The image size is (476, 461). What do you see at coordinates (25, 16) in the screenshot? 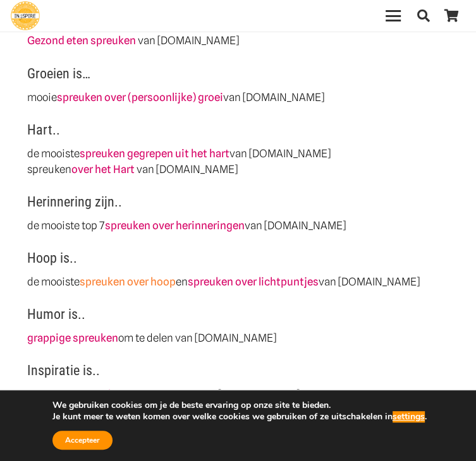
I see `a: Ingspire - het zingevingsplatform met de mooiste spreuken en gouden inzichten over het leven` at bounding box center [25, 16].